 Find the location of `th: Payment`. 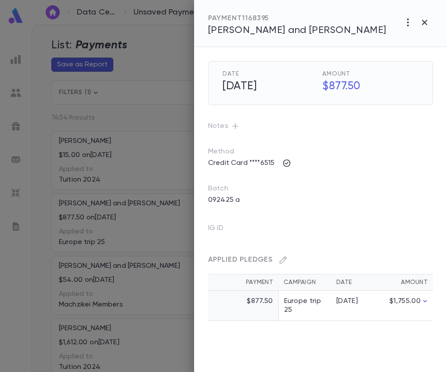

th: Payment is located at coordinates (244, 282).